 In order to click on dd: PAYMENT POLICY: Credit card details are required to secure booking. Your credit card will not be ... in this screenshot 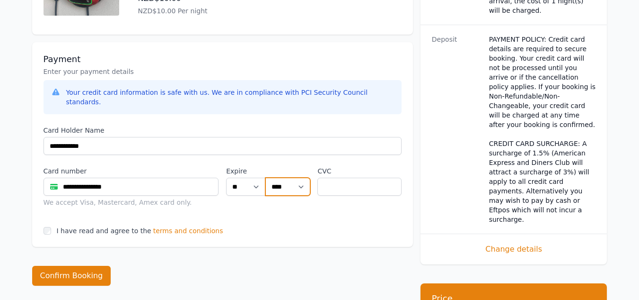, I will do `click(543, 129)`.